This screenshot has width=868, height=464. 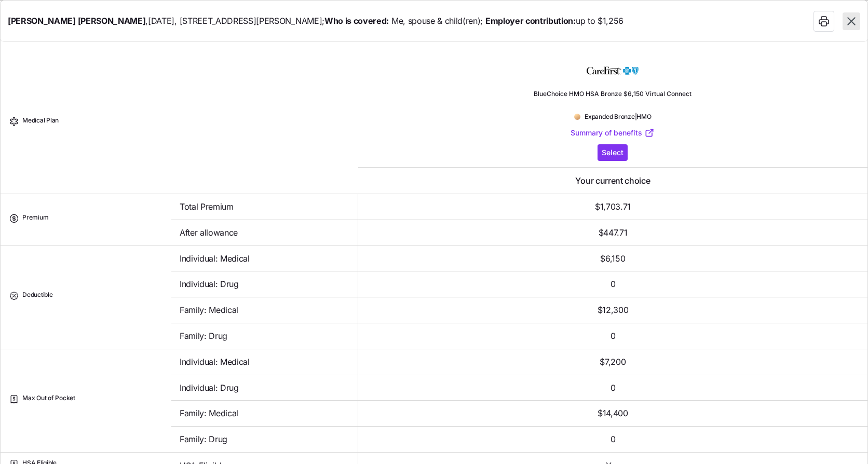 I want to click on span: $12,300, so click(x=613, y=309).